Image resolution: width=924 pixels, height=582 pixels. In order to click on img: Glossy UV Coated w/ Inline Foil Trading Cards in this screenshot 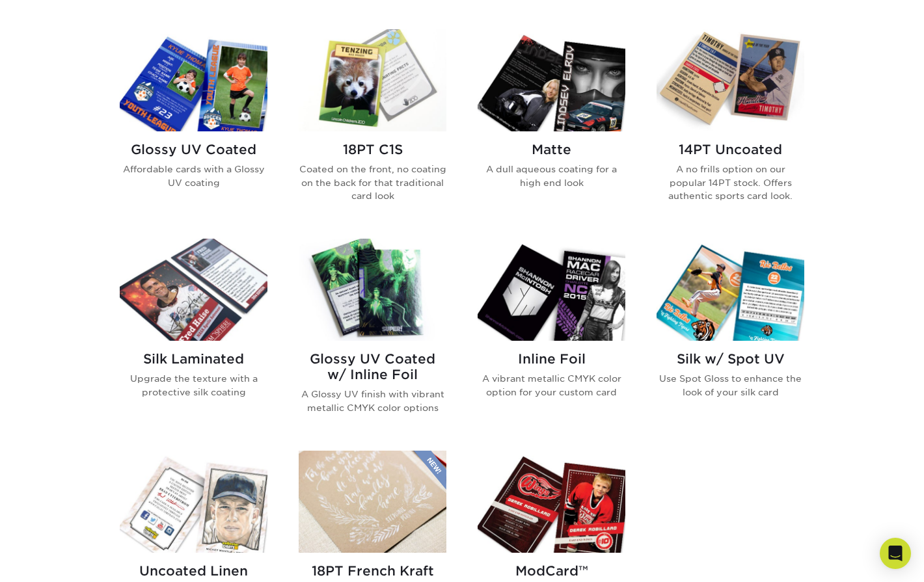, I will do `click(372, 289)`.